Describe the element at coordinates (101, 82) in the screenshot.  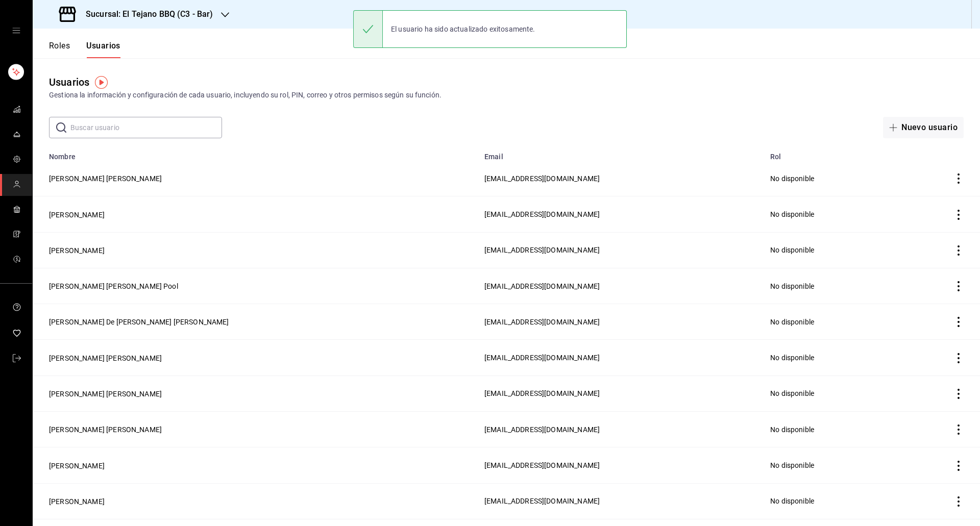
I see `button: Tooltip marker` at that location.